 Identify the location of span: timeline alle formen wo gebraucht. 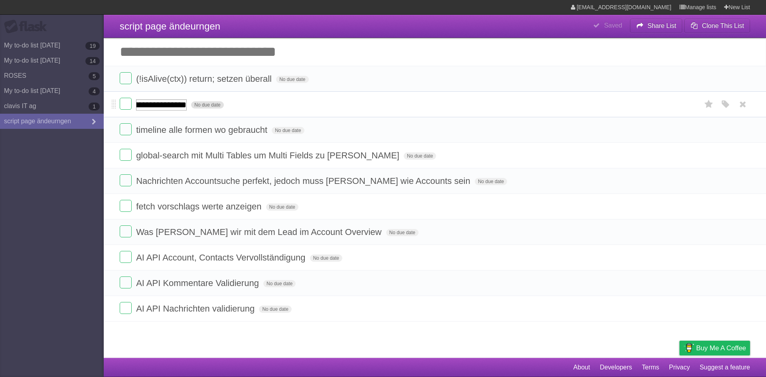
(203, 130).